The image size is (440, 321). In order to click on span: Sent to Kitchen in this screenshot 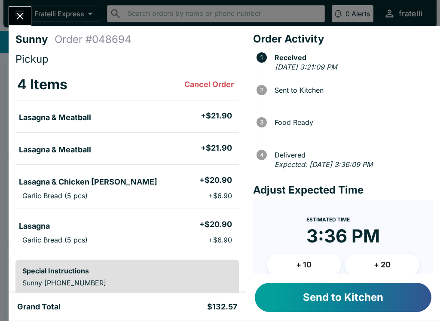, I will do `click(351, 90)`.